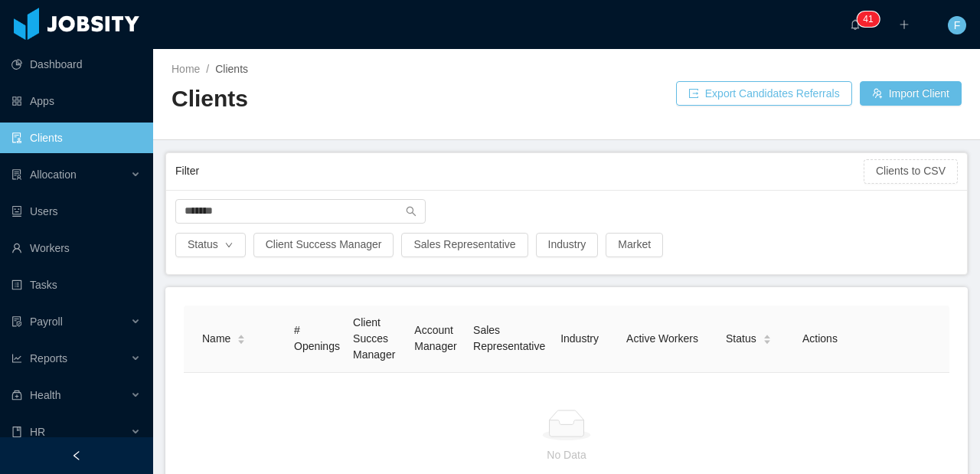 The image size is (980, 474). What do you see at coordinates (48, 358) in the screenshot?
I see `span: Reports` at bounding box center [48, 358].